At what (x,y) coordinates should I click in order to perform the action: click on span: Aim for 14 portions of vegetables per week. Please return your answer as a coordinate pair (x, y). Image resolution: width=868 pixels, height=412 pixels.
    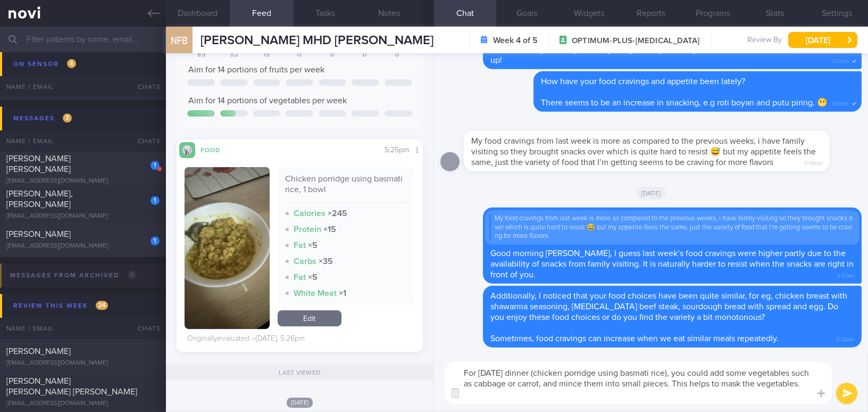
    Looking at the image, I should click on (267, 100).